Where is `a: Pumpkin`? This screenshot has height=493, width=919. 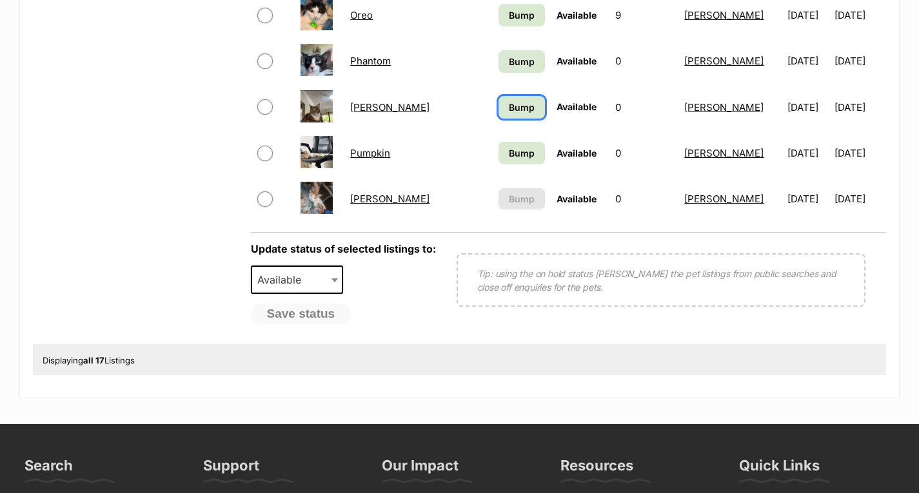 a: Pumpkin is located at coordinates (370, 153).